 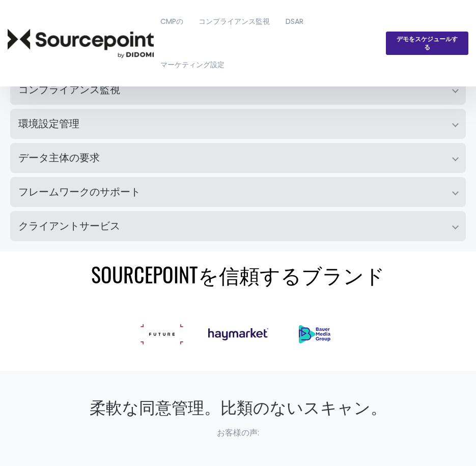 I want to click on a: マーケティング設定, so click(x=192, y=64).